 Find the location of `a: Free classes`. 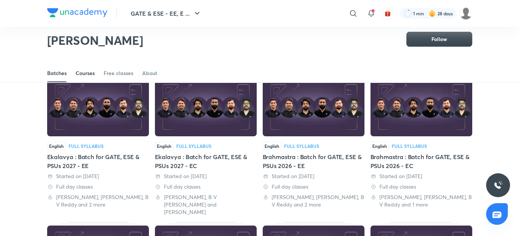

a: Free classes is located at coordinates (118, 73).